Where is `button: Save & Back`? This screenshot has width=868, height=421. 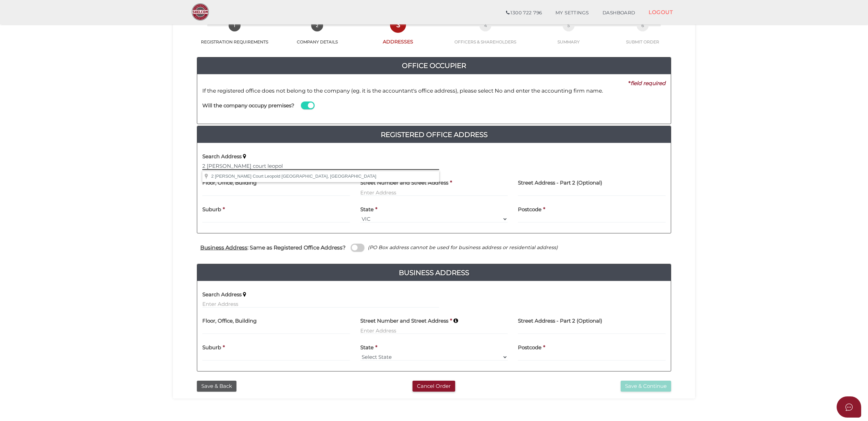
button: Save & Back is located at coordinates (216, 386).